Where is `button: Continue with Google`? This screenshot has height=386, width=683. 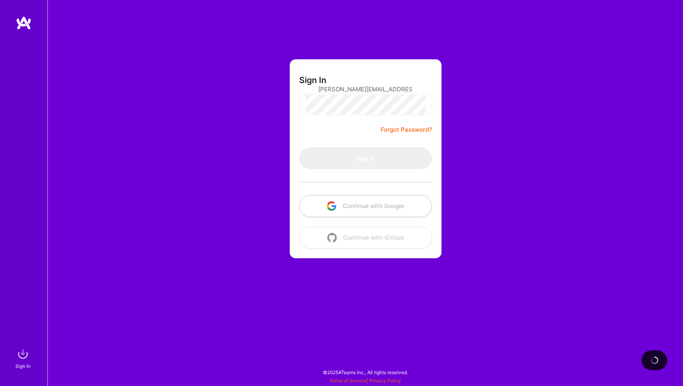
button: Continue with Google is located at coordinates (366, 206).